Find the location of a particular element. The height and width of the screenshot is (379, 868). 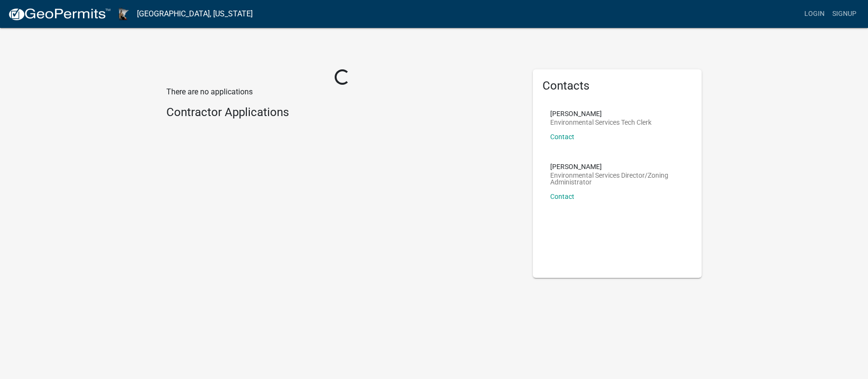

a: Login is located at coordinates (814, 14).